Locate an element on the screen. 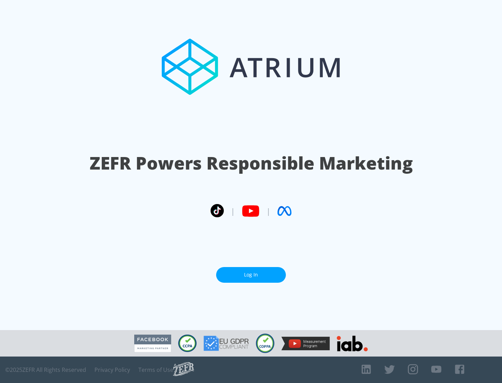 Image resolution: width=502 pixels, height=383 pixels. a: Terms of Use is located at coordinates (156, 370).